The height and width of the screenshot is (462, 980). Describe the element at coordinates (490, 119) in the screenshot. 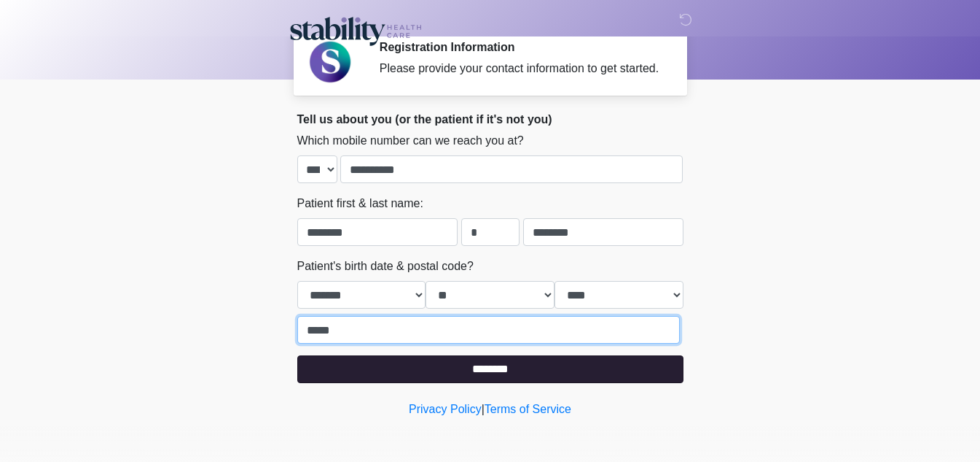

I see `h2: Tell us about you (or the patient if it's not you)` at that location.